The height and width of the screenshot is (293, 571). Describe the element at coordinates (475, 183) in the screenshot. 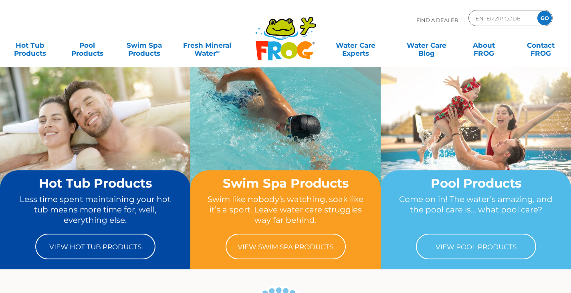

I see `h2: Pool Products` at that location.